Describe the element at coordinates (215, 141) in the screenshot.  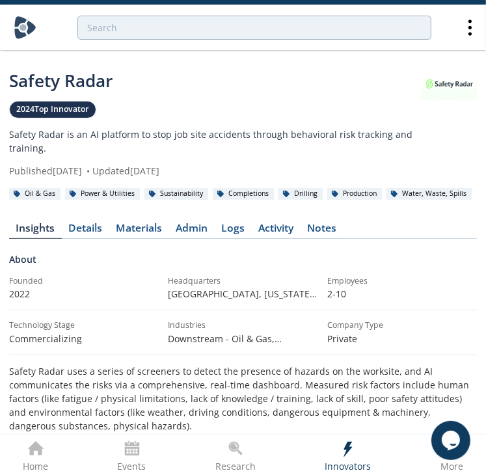
I see `p: Safety Radar is an AI platform to stop job site accidents through behavioral risk tracking and tr...` at that location.